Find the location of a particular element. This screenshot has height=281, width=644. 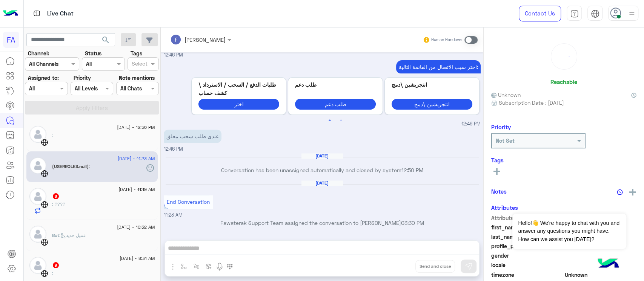

img: Logo is located at coordinates (10, 14).